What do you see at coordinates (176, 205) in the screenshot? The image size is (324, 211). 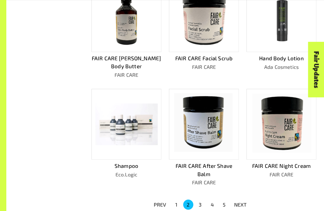 I see `button: Go to page 1` at bounding box center [176, 205].